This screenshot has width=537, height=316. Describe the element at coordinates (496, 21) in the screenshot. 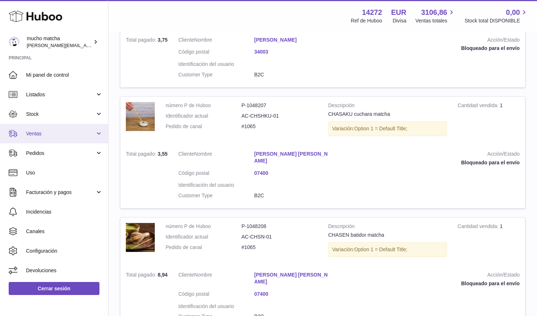

I see `span: Stock total DISPONIBLE` at that location.